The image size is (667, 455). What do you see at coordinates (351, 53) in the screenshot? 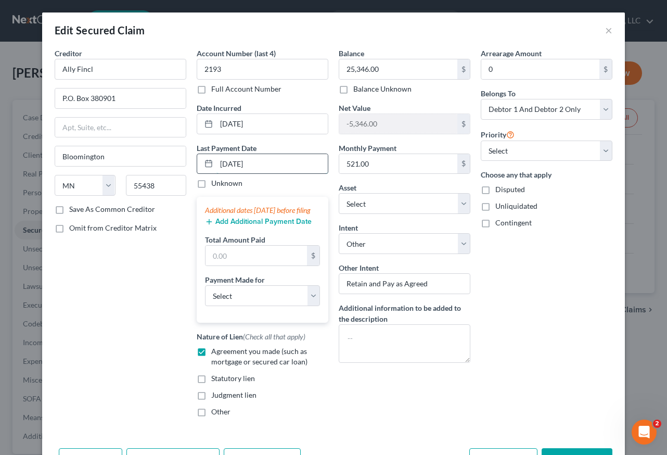
I see `label: Balance` at bounding box center [351, 53].